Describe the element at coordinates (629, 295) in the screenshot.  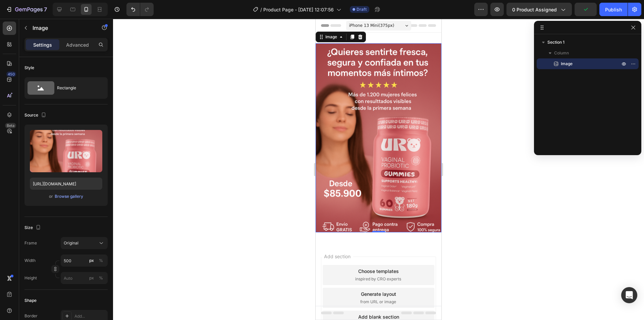
I see `div: Open Intercom Messenger` at that location.